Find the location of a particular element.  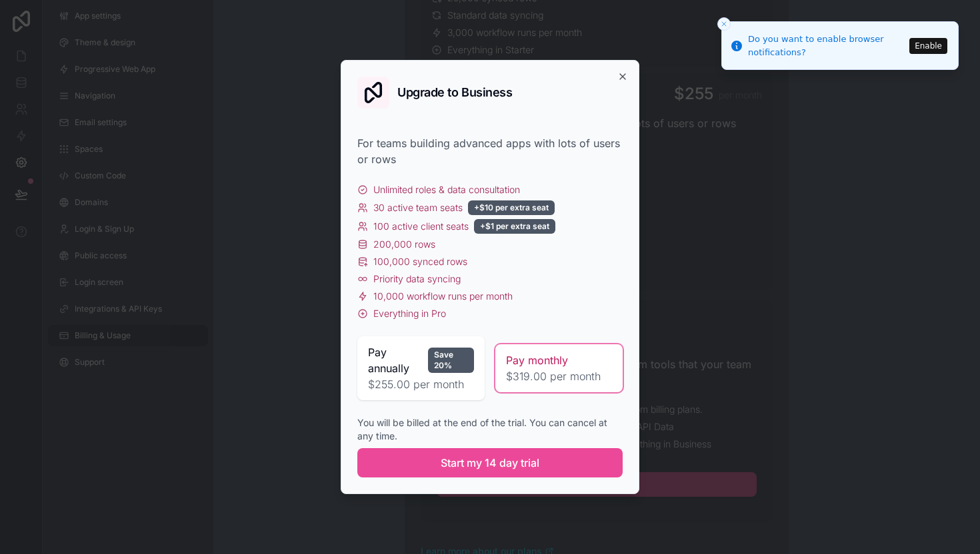

span: 100 active client seats is located at coordinates (420, 227).